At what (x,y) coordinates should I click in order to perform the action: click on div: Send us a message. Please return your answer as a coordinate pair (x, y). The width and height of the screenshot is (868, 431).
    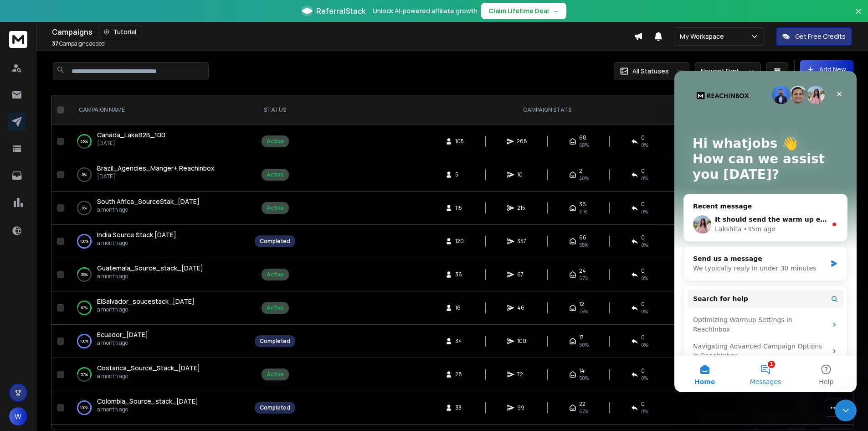
    Looking at the image, I should click on (85, 187).